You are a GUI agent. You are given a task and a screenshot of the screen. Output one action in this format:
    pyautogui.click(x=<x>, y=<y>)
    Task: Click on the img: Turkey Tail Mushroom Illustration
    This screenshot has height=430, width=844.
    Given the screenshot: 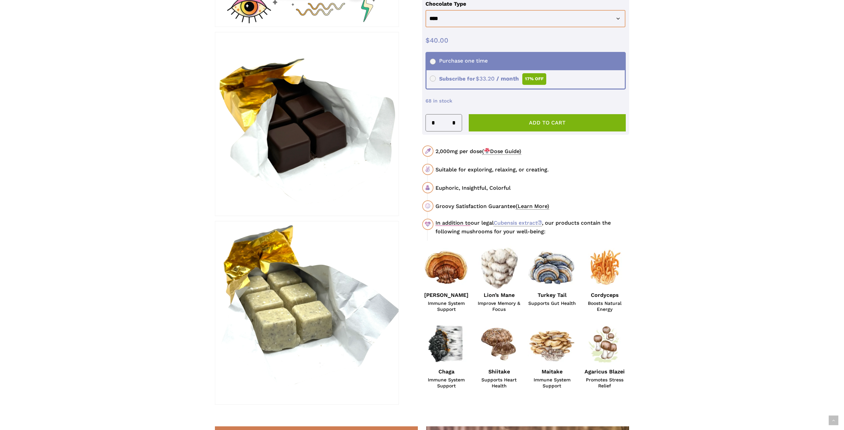 What is the action you would take?
    pyautogui.click(x=552, y=268)
    